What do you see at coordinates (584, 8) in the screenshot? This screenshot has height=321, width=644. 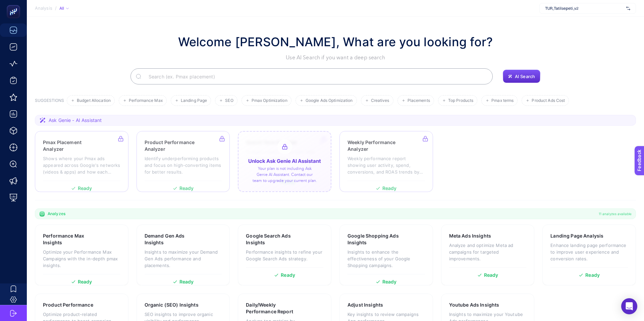 I see `span: TUR_Tatilsepeti_v2` at bounding box center [584, 8].